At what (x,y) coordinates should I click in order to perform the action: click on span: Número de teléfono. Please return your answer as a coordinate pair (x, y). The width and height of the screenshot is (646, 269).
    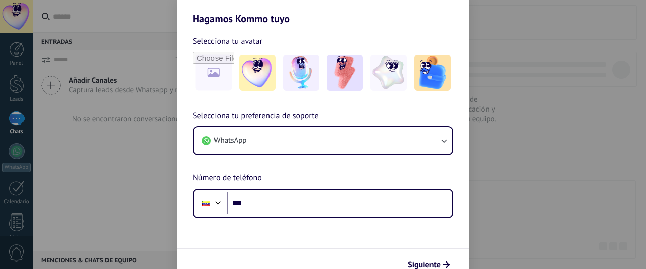
    Looking at the image, I should click on (227, 178).